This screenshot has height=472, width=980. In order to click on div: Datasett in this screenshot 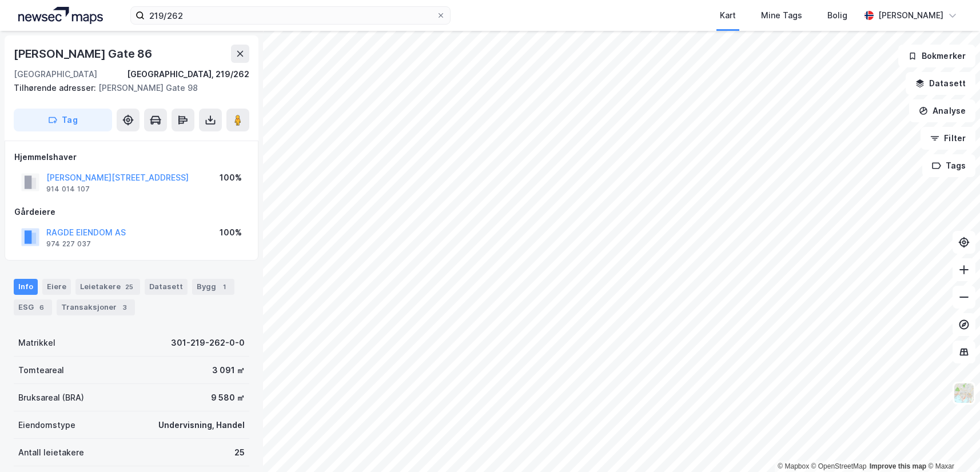, I will do `click(166, 287)`.